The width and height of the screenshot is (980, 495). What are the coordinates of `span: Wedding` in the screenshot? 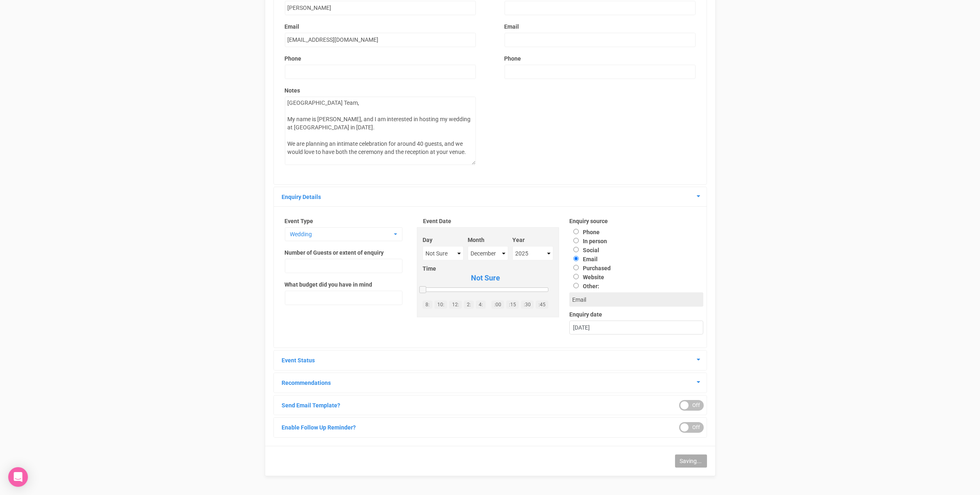 It's located at (341, 234).